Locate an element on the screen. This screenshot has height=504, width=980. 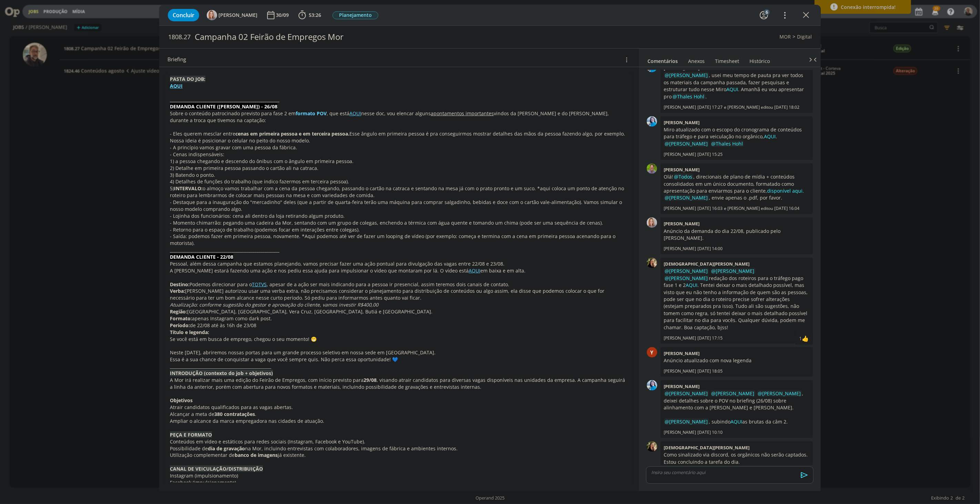
a: Comentários is located at coordinates (662, 59).